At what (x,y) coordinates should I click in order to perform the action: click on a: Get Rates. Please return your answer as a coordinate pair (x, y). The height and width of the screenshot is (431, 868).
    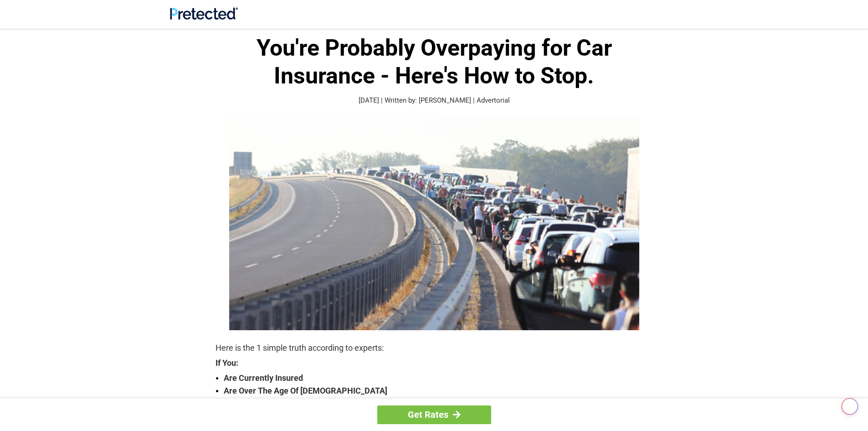
    Looking at the image, I should click on (434, 415).